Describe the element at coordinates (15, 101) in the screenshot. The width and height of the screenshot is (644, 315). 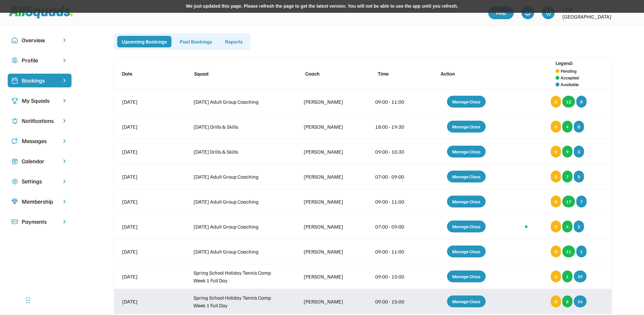
I see `img: Icon%20copy%203.svg` at that location.